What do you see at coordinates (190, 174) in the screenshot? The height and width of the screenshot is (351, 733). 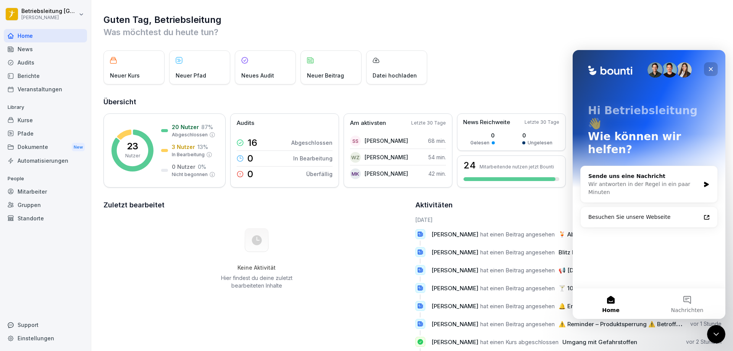 I see `p: Nicht begonnen` at bounding box center [190, 174].